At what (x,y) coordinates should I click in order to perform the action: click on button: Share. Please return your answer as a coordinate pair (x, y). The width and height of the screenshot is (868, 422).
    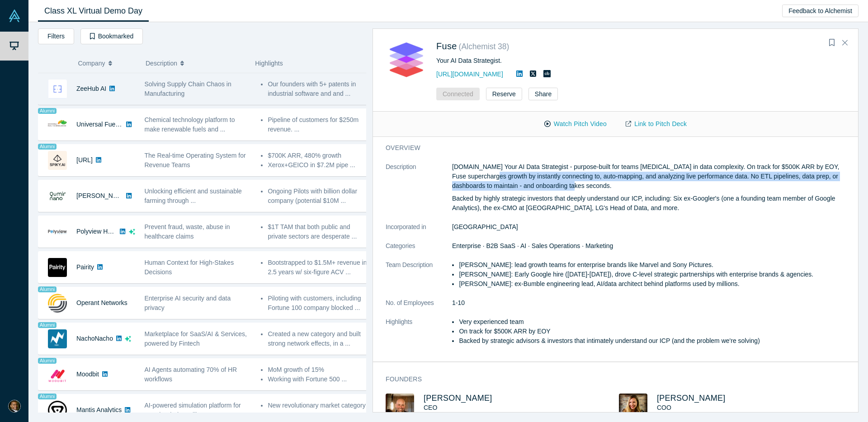
    Looking at the image, I should click on (543, 94).